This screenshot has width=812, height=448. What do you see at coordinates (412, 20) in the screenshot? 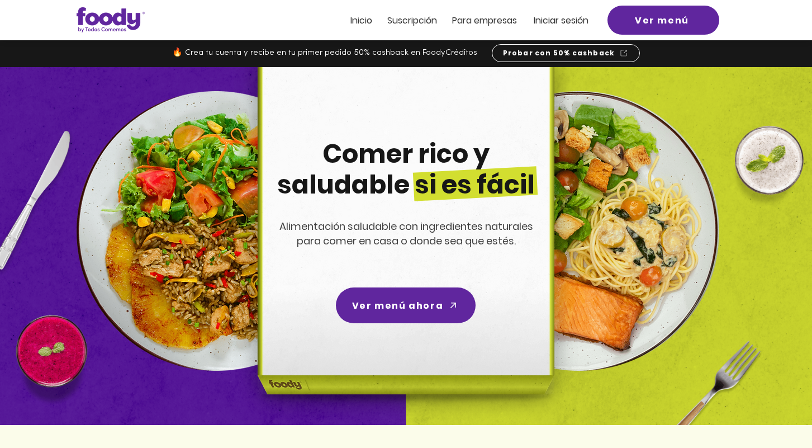
I see `span: Suscripción` at bounding box center [412, 20].